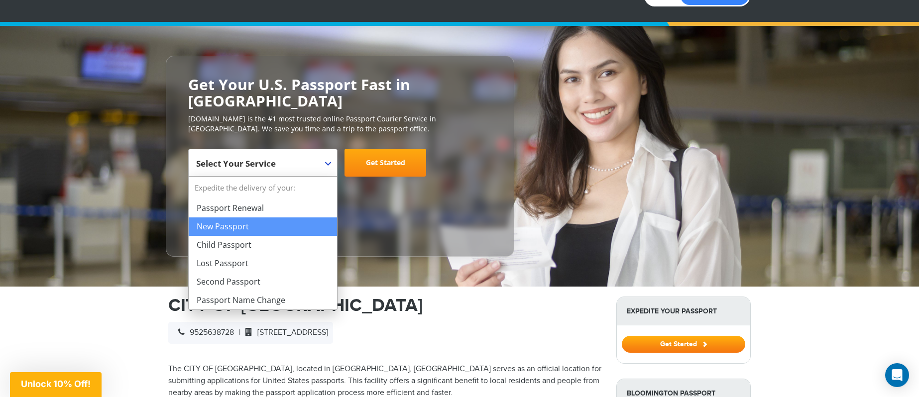 The width and height of the screenshot is (919, 397). I want to click on li: Lost Passport, so click(263, 263).